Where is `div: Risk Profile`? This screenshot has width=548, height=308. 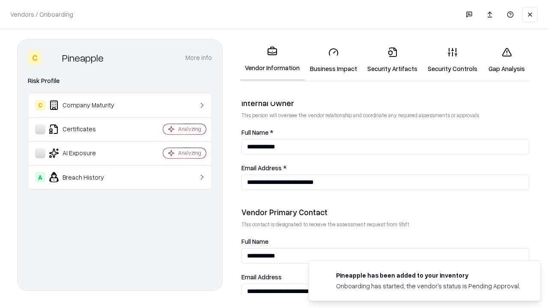
div: Risk Profile is located at coordinates (120, 81).